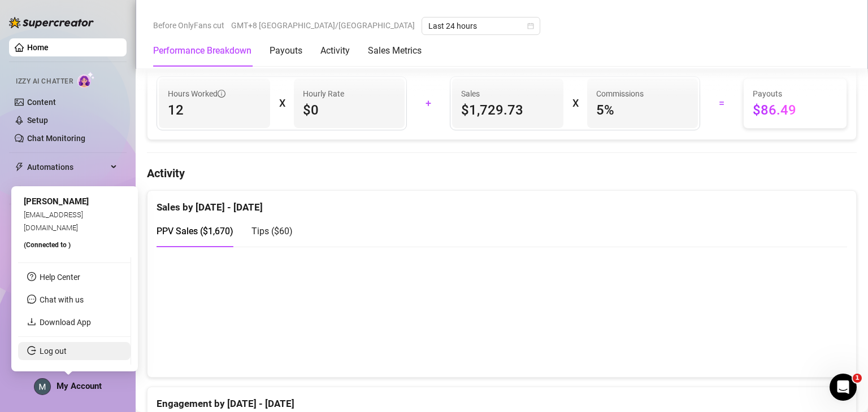 The image size is (868, 412). I want to click on a: Content, so click(41, 102).